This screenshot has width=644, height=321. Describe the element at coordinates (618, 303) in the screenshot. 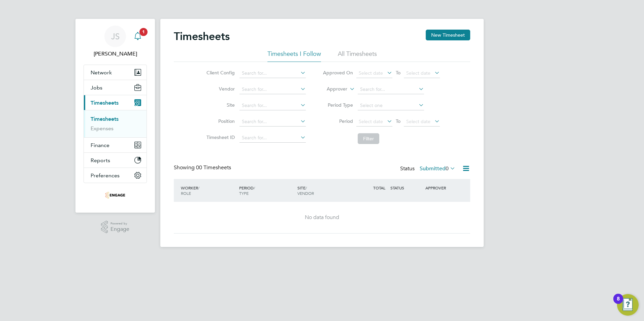

I see `div: 8` at that location.